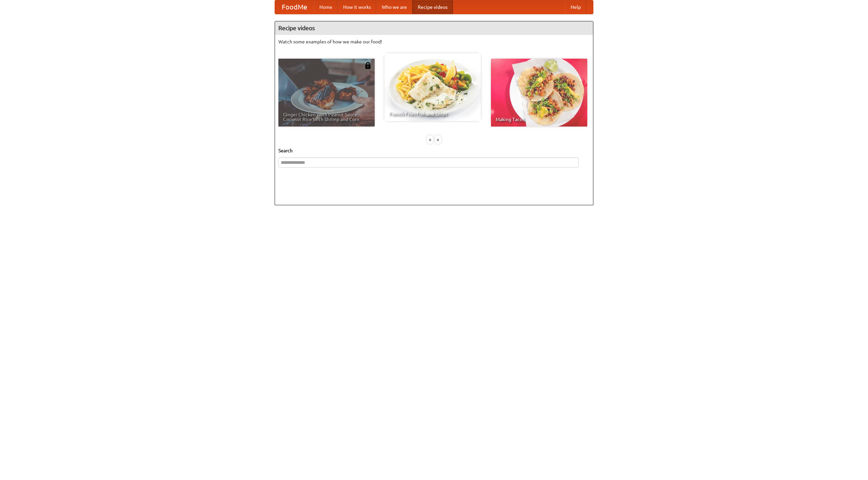  I want to click on a: Home, so click(326, 7).